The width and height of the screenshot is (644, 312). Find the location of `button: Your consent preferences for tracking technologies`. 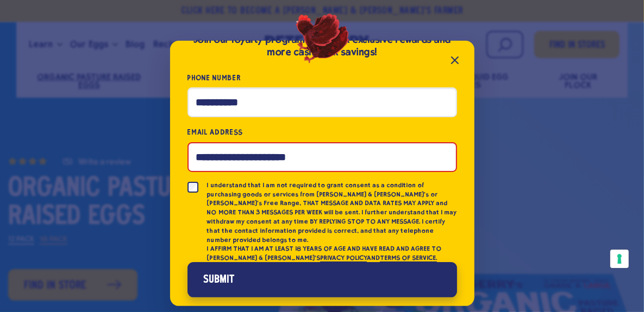

button: Your consent preferences for tracking technologies is located at coordinates (619, 259).